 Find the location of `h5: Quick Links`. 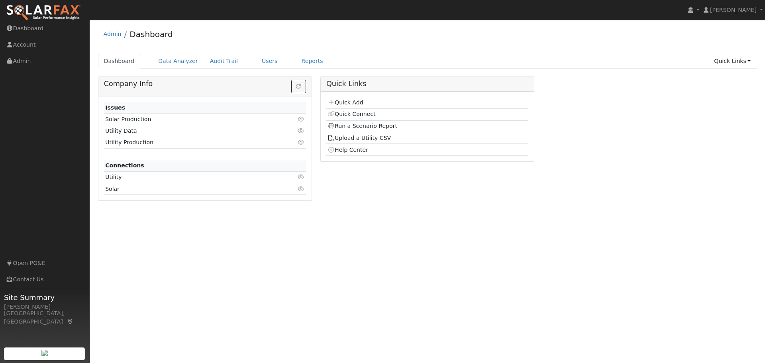

h5: Quick Links is located at coordinates (427, 84).